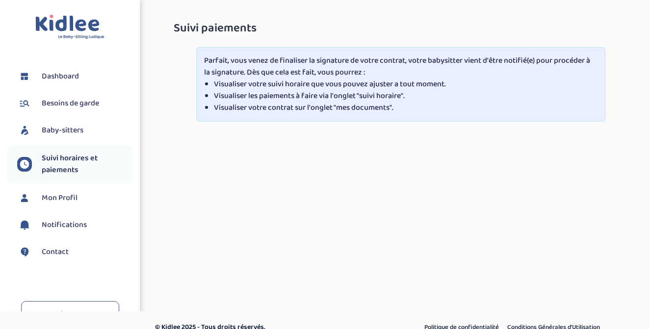 The height and width of the screenshot is (329, 650). What do you see at coordinates (405, 96) in the screenshot?
I see `li: Visualiser les paiements à faire via l'onglet "suivi horaire".` at bounding box center [405, 96].